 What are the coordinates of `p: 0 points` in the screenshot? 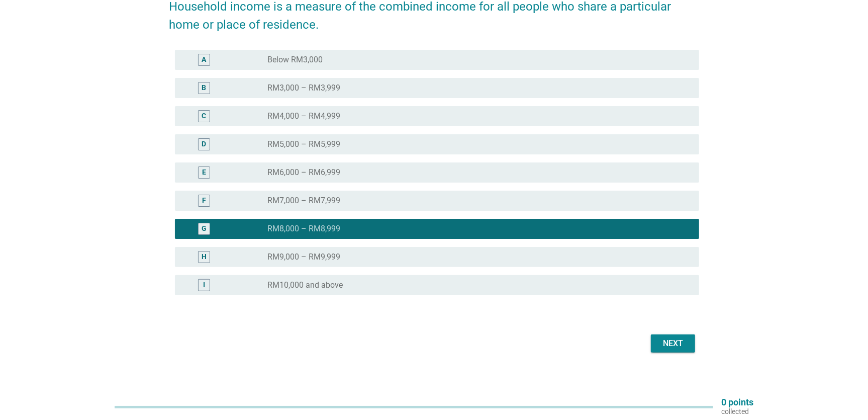 It's located at (737, 402).